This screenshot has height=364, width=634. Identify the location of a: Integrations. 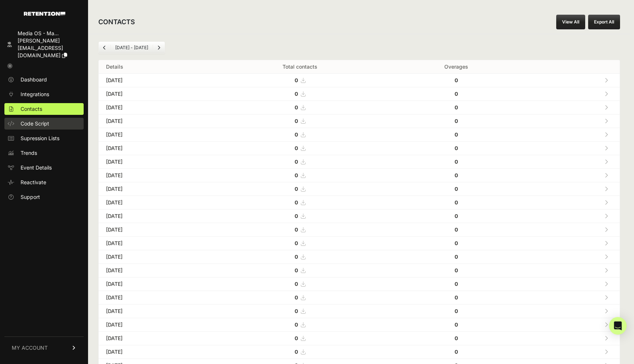
(44, 94).